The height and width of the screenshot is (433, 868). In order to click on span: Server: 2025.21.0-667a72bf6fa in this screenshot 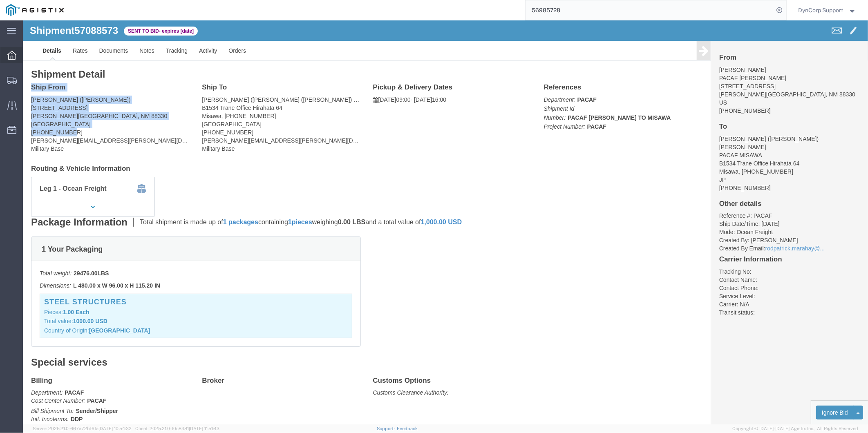, I will do `click(82, 429)`.